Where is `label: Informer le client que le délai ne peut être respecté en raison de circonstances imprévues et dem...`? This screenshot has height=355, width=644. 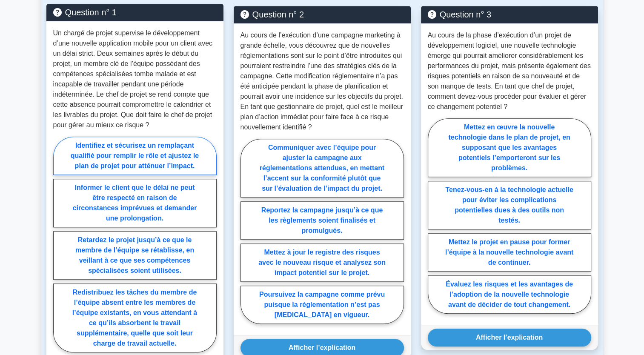
label: Informer le client que le délai ne peut être respecté en raison de circonstances imprévues et dem... is located at coordinates (135, 203).